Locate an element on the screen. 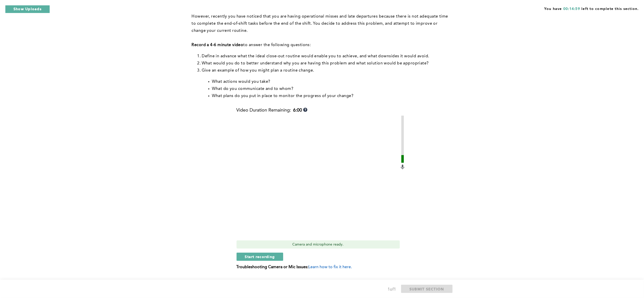  div: Camera and microphone ready. is located at coordinates (318, 245).